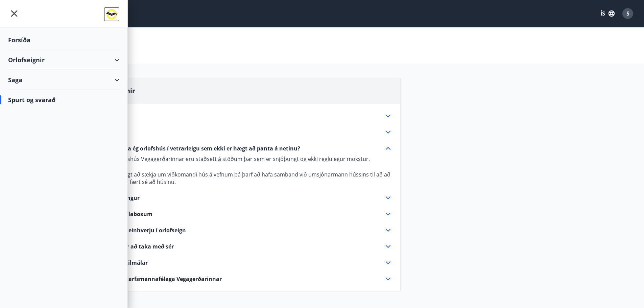 The image size is (644, 308). What do you see at coordinates (244, 159) in the screenshot?
I see `p: Nokkur orlofshús Vegagerðarinnar eru staðsett á stöðum þar sem er snjóþungt og ekki reglulegur mo...` at bounding box center [244, 159].